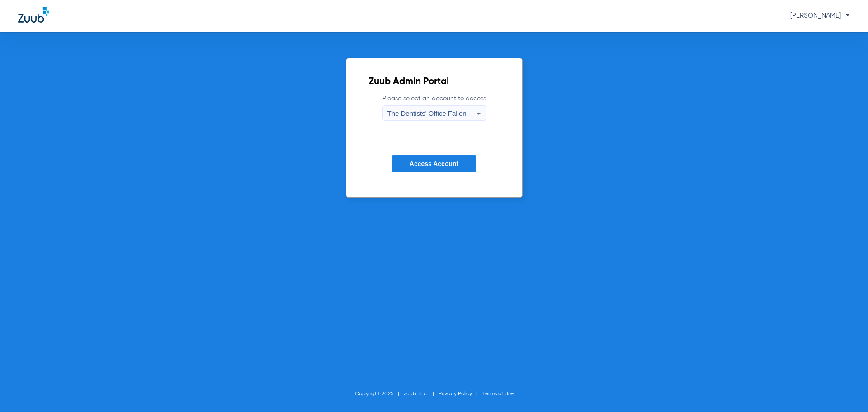  What do you see at coordinates (434, 164) in the screenshot?
I see `span: Access Account` at bounding box center [434, 164].